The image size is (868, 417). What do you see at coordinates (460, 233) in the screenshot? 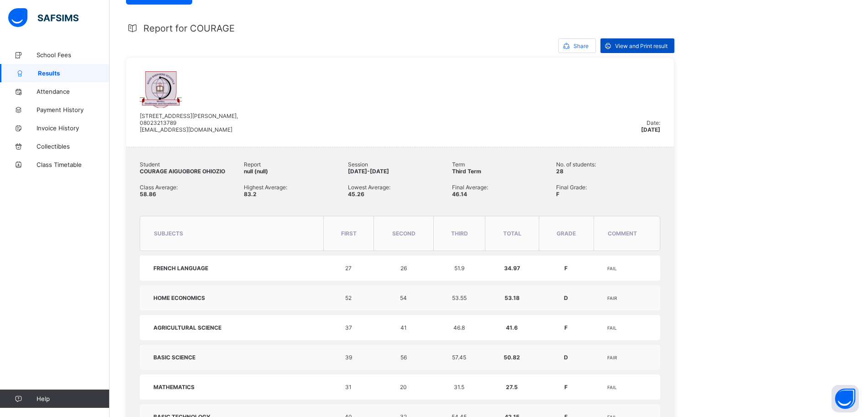
I see `span: THIRD` at bounding box center [460, 233].